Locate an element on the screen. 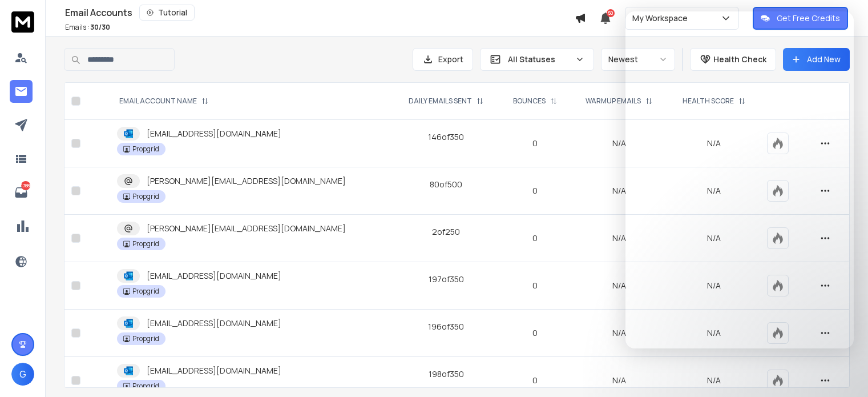  button: G is located at coordinates (23, 374).